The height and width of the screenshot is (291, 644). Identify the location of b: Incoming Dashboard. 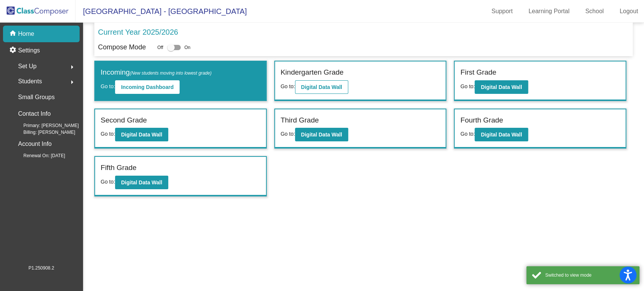
(147, 87).